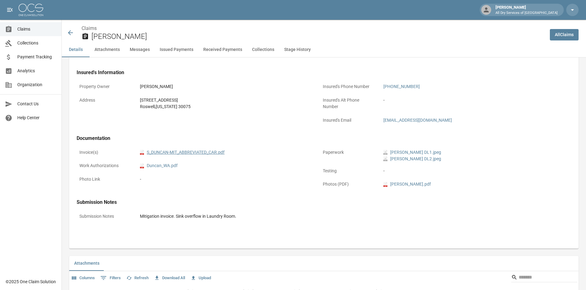 The height and width of the screenshot is (290, 586). I want to click on p: Invoice(s), so click(104, 152).